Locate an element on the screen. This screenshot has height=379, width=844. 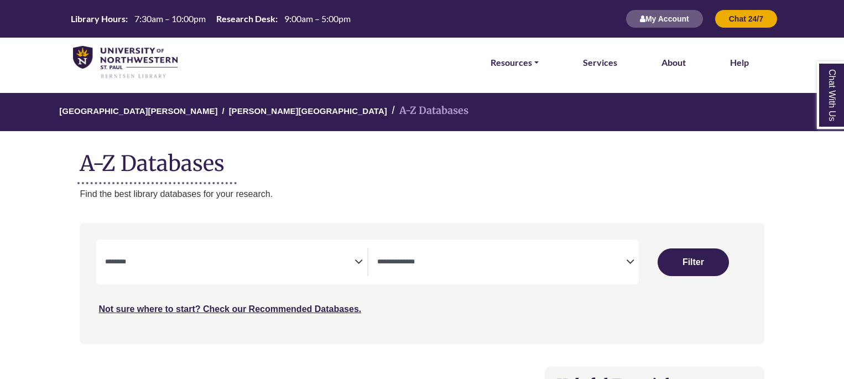
a: Resources is located at coordinates (515, 63).